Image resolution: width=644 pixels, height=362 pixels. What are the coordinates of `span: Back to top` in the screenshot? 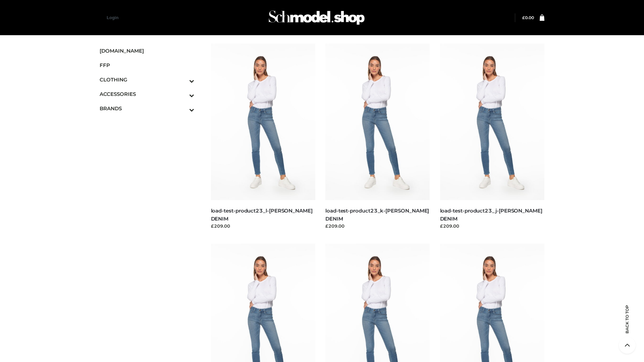 It's located at (627, 325).